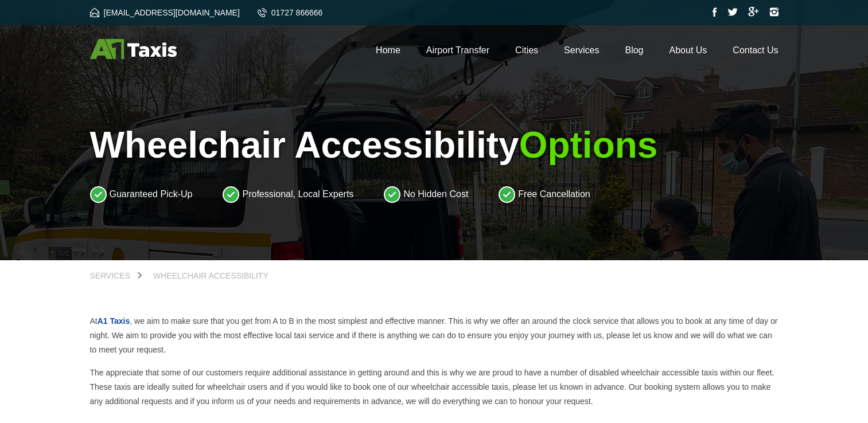 The image size is (868, 423). I want to click on a: Home, so click(388, 50).